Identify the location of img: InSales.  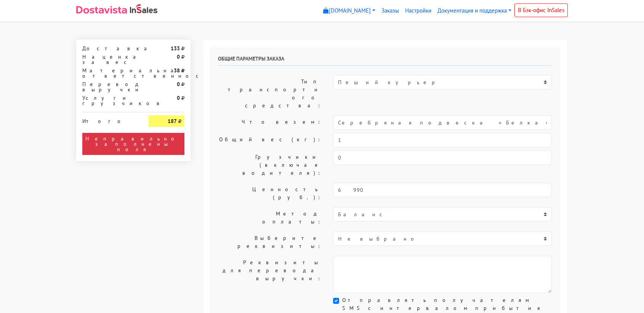
(144, 9).